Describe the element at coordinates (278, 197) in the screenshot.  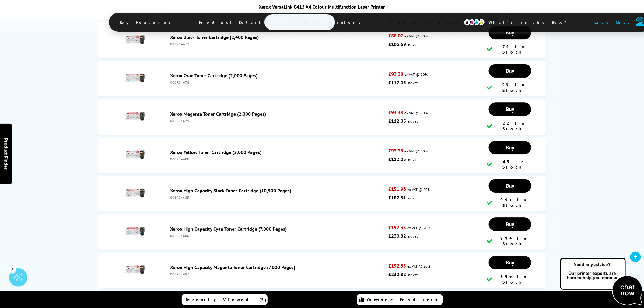
I see `div: 006R04685` at that location.